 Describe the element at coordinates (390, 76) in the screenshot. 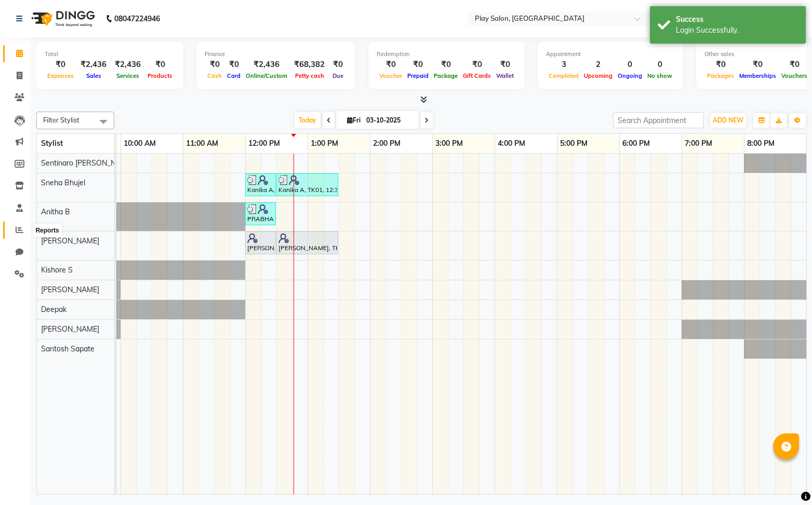

I see `span: Voucher` at that location.